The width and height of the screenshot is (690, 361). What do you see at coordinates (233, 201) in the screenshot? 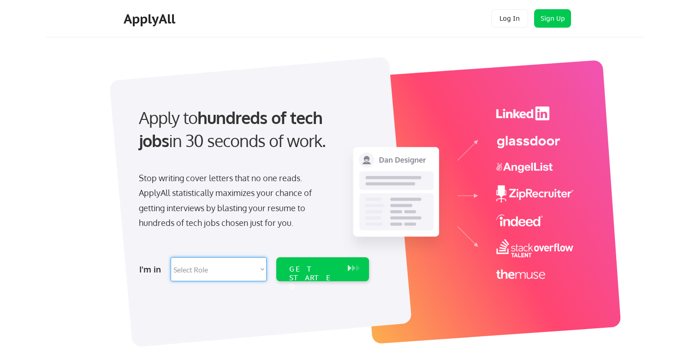
I see `div: Stop writing cover letters that no one reads. ApplyAll statistically maximizes your chance of get...` at bounding box center [233, 201].